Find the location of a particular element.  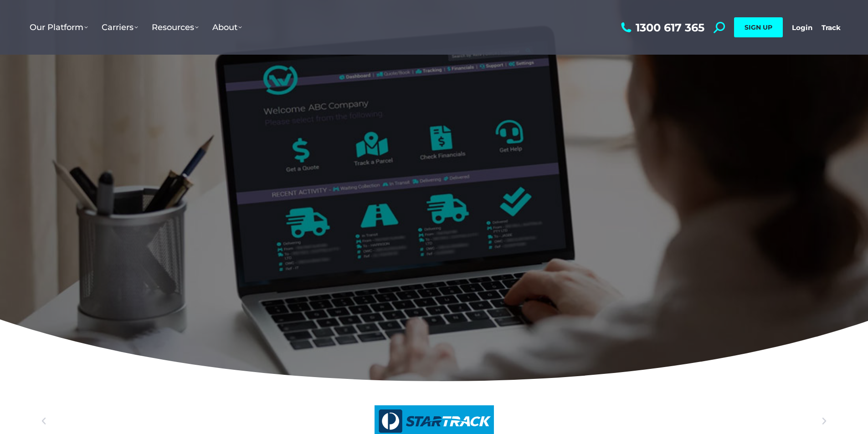

span: About is located at coordinates (227, 28).